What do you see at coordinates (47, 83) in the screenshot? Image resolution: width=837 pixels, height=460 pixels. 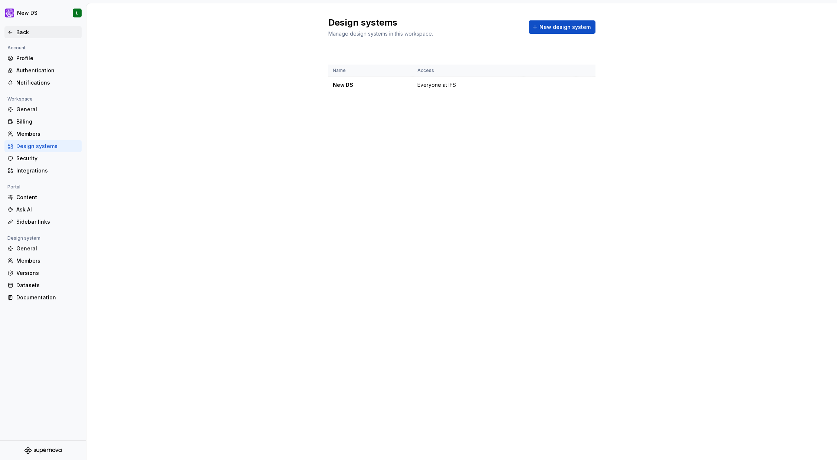 I see `div: Notifications` at bounding box center [47, 83].